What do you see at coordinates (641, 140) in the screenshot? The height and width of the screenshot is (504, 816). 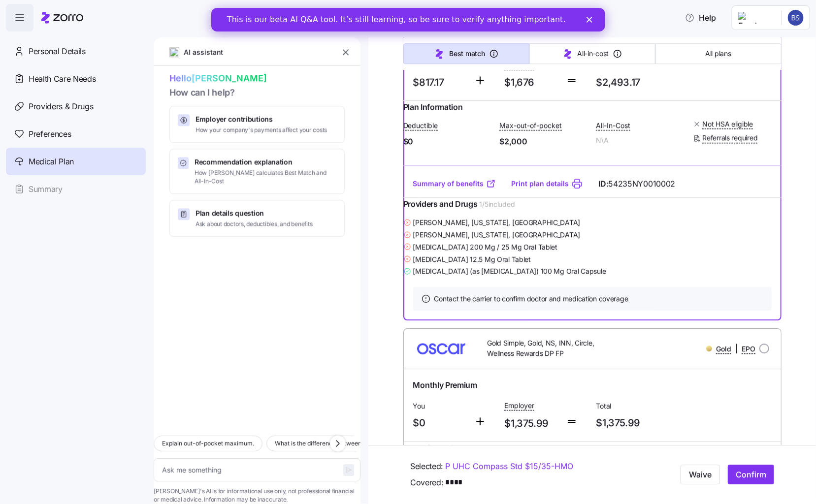 I see `span: N\A` at bounding box center [641, 140].